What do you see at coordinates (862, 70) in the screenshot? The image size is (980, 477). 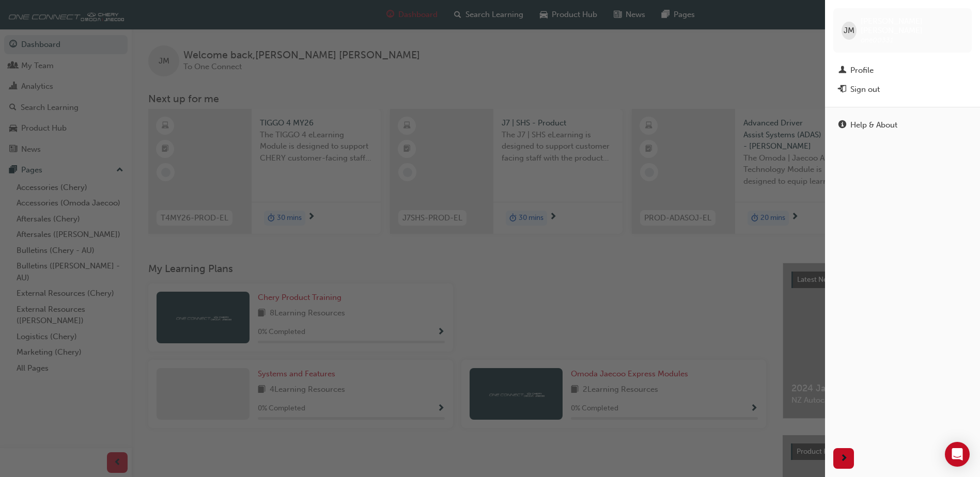 I see `div: Profile` at bounding box center [862, 70].